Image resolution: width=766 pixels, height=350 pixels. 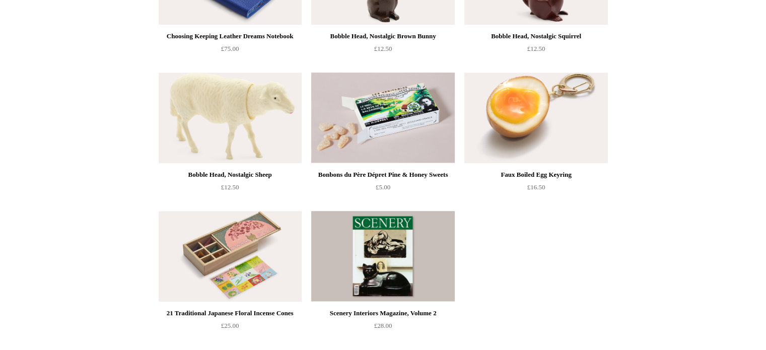 What do you see at coordinates (383, 36) in the screenshot?
I see `div: Bobble Head, Nostalgic Brown Bunny` at bounding box center [383, 36].